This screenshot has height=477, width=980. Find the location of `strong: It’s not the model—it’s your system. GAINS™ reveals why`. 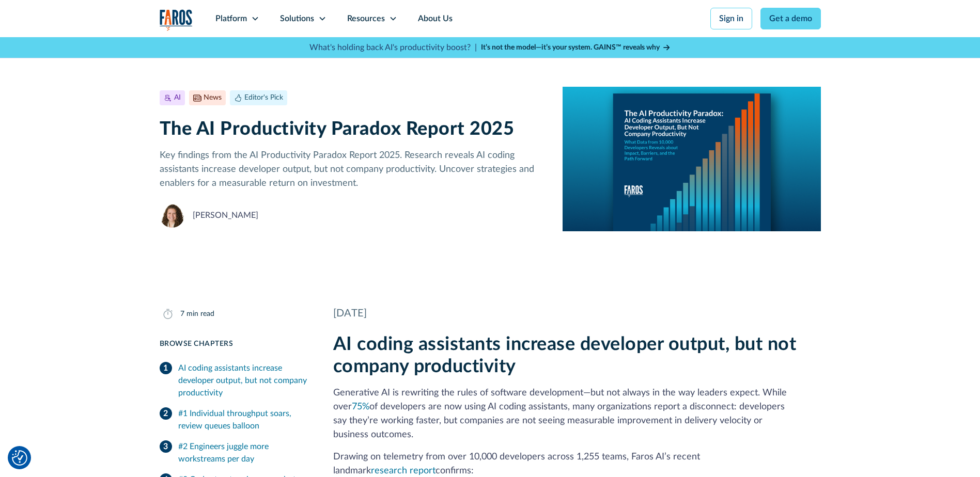

strong: It’s not the model—it’s your system. GAINS™ reveals why is located at coordinates (571, 48).